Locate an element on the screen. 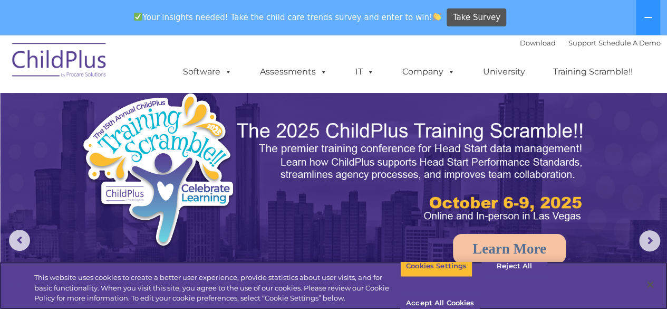 This screenshot has width=667, height=309. a: Support is located at coordinates (582, 43).